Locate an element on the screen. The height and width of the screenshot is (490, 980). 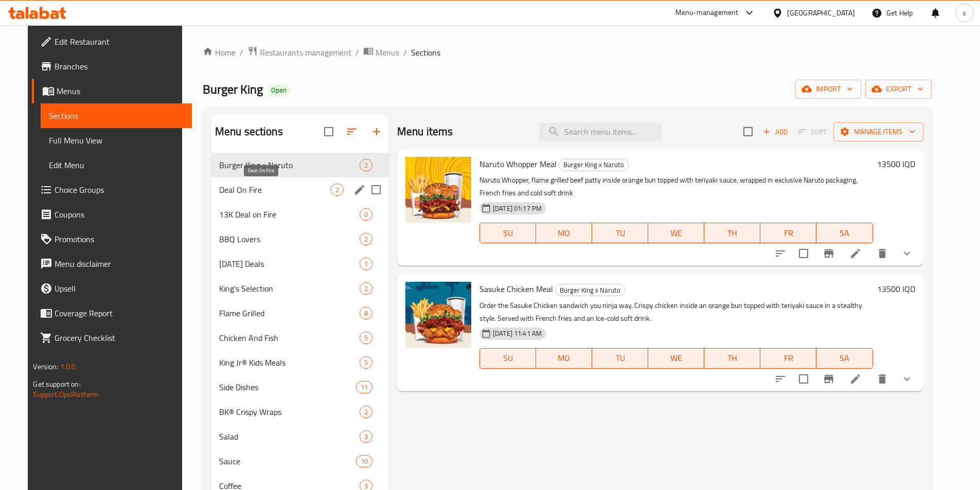
span: Deal On Fire is located at coordinates (275, 190).